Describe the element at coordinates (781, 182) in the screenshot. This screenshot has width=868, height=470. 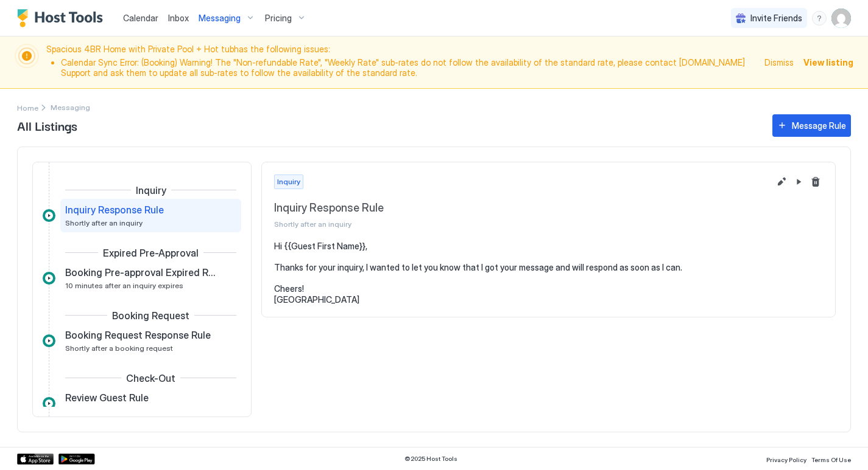
I see `button: Edit message rule` at that location.